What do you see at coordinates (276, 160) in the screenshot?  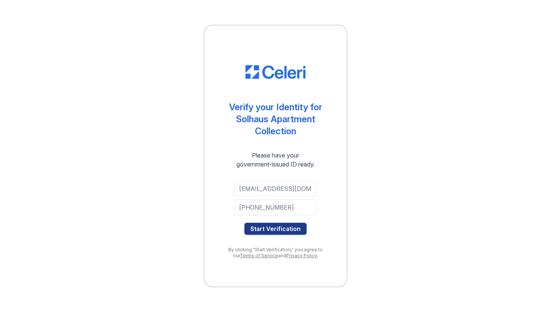 I see `div: Please have your government-issued ID ready.` at bounding box center [276, 160].